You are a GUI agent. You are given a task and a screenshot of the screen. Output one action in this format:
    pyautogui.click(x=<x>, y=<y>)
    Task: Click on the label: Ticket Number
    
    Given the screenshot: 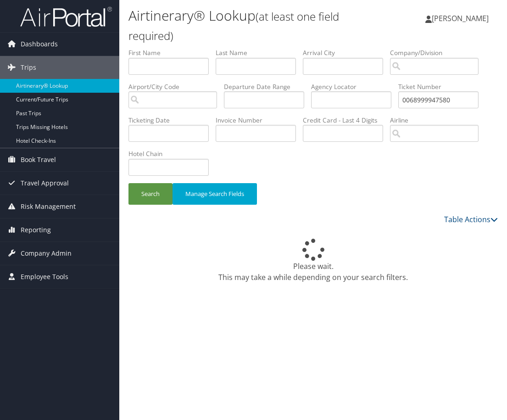 What is the action you would take?
    pyautogui.click(x=442, y=87)
    